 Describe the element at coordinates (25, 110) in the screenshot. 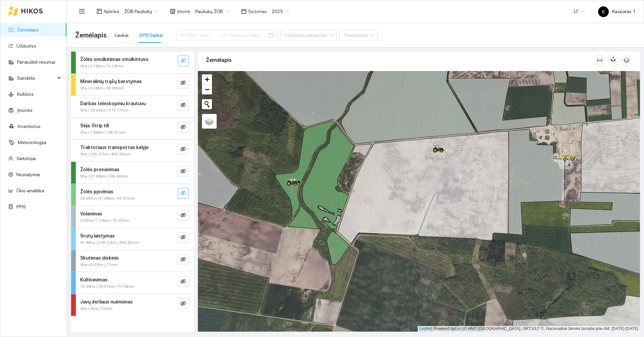

I see `a: Įmonės` at that location.